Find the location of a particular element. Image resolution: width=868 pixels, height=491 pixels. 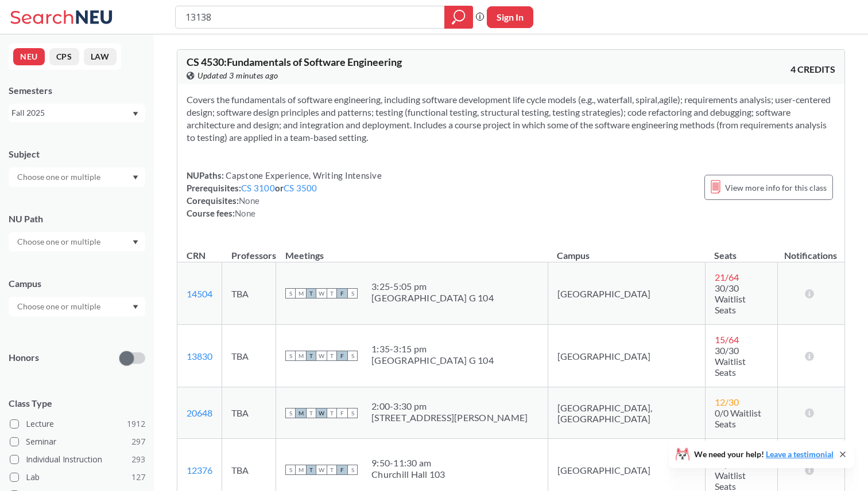

div: 1:35 - 3:15 pm is located at coordinates (432, 349).